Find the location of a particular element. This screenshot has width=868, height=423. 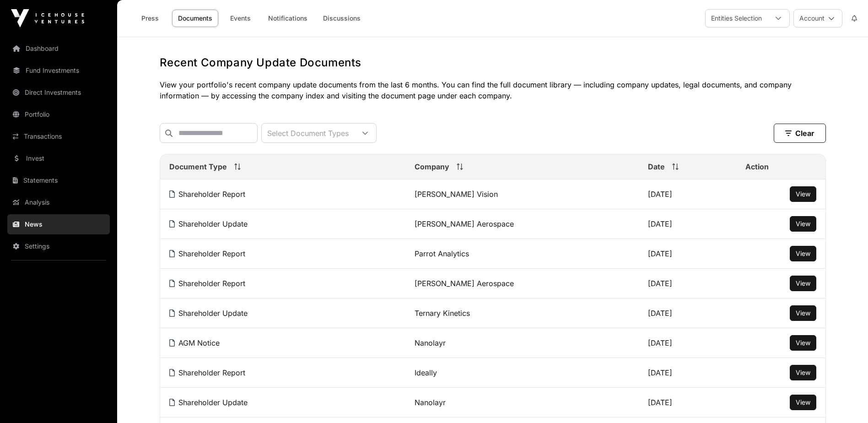

span: Company is located at coordinates (432, 167).